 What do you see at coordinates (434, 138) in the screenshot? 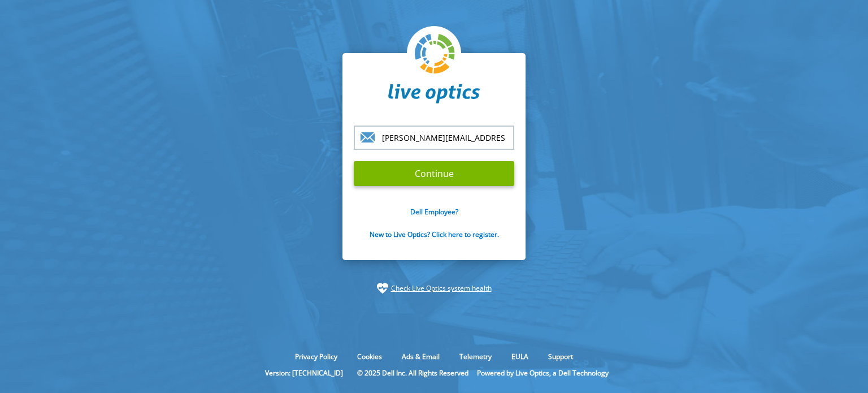
I see `input: email@address.com` at bounding box center [434, 138].